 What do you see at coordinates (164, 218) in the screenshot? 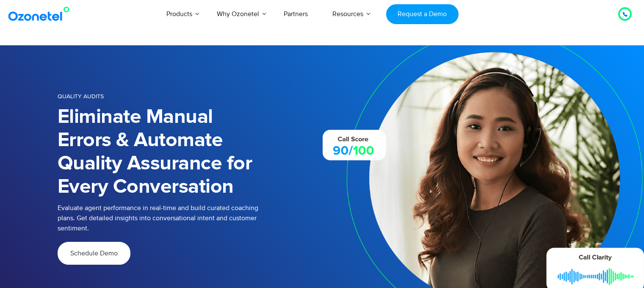
I see `p: Evaluate agent performance in real-time and build curated coaching plans. Get detailed insights i...` at bounding box center [164, 218].